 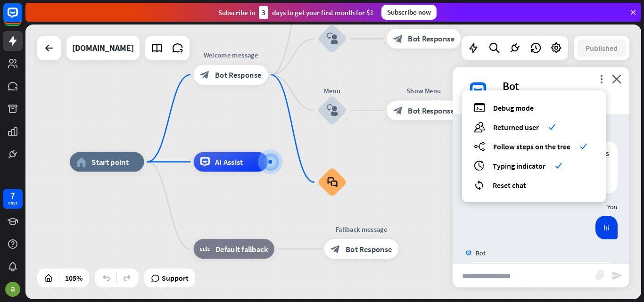 I want to click on i: builder_tree, so click(x=479, y=146).